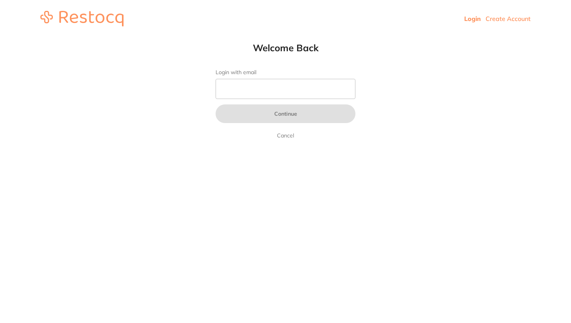 The image size is (571, 323). Describe the element at coordinates (82, 19) in the screenshot. I see `img: restocq_logo.svg` at that location.